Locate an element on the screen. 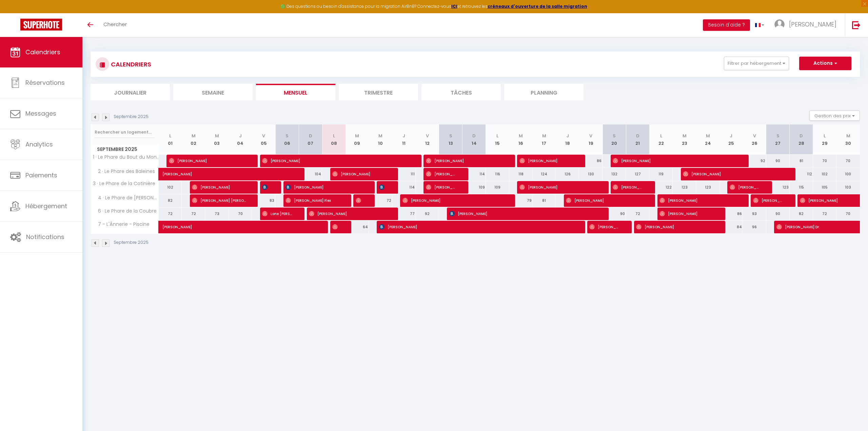 The image size is (868, 431). th: 29 is located at coordinates (824, 140).